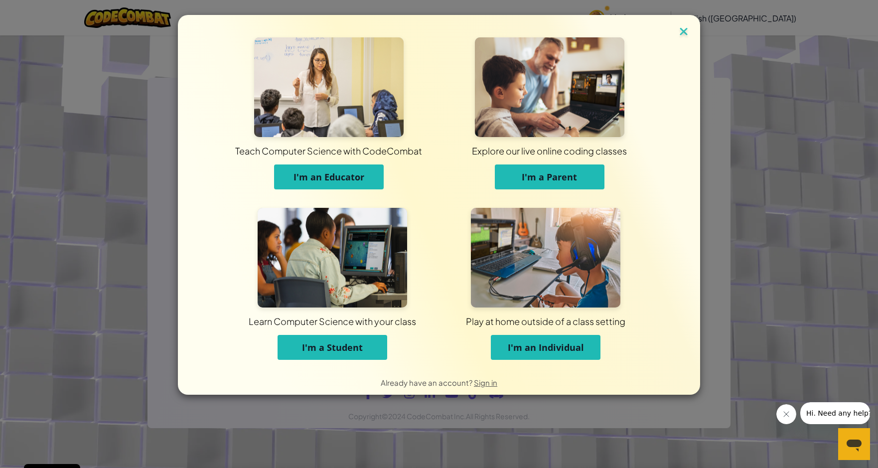  What do you see at coordinates (486, 382) in the screenshot?
I see `a: Sign in` at bounding box center [486, 382].